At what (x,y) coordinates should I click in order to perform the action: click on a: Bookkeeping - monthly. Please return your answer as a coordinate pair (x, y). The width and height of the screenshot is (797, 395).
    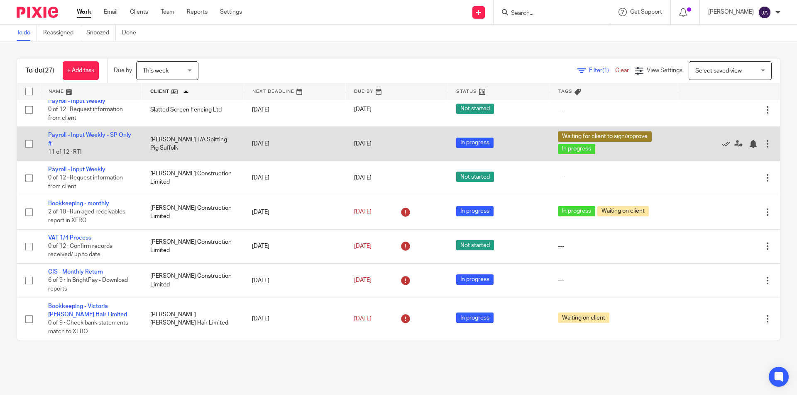
    Looking at the image, I should click on (78, 204).